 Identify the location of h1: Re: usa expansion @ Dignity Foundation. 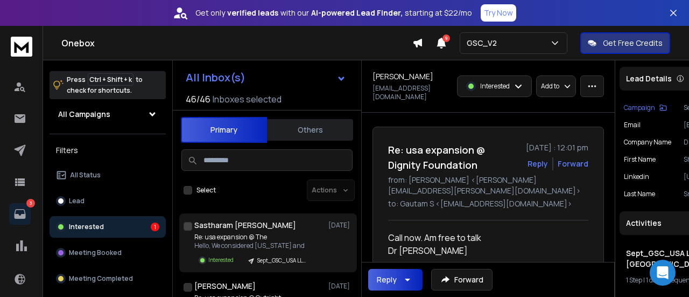
(454, 157).